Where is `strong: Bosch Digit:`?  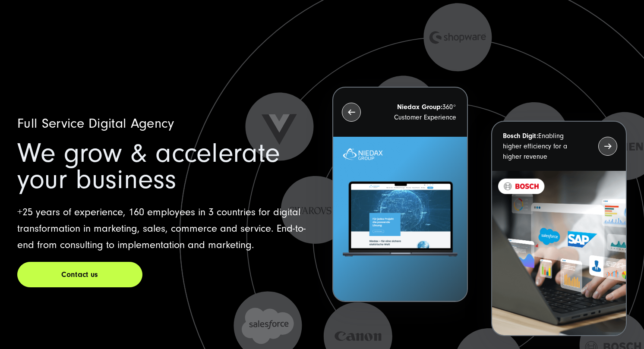 strong: Bosch Digit: is located at coordinates (521, 136).